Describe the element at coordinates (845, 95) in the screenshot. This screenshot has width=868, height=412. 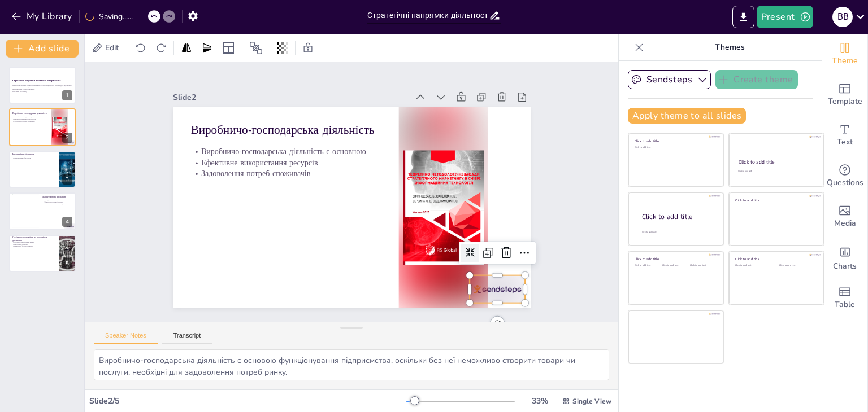
I see `div: Add ready made slides` at that location.